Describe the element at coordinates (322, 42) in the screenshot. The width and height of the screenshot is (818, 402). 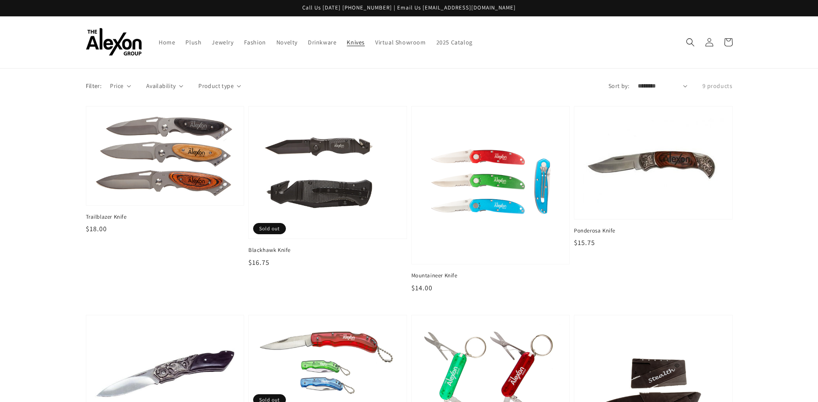
I see `span: Drinkware` at that location.